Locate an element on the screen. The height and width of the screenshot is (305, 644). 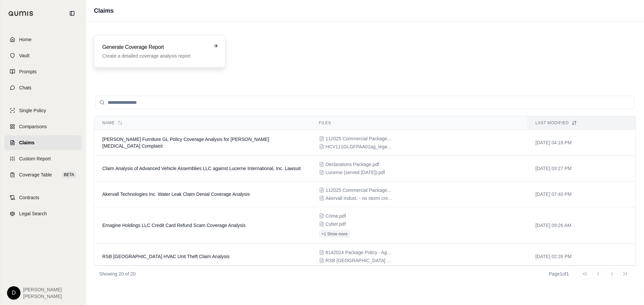
span: Chats is located at coordinates (25, 88).